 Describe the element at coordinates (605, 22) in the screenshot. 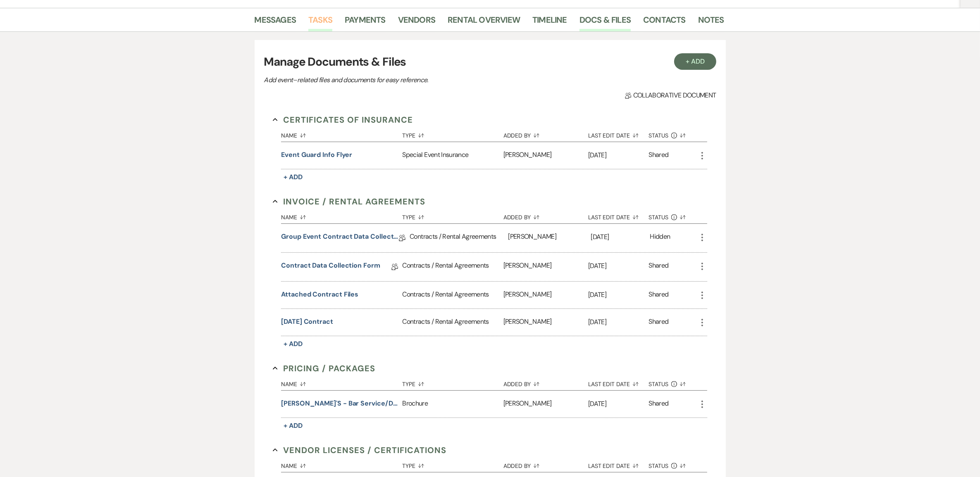

I see `a: Docs & Files` at that location.